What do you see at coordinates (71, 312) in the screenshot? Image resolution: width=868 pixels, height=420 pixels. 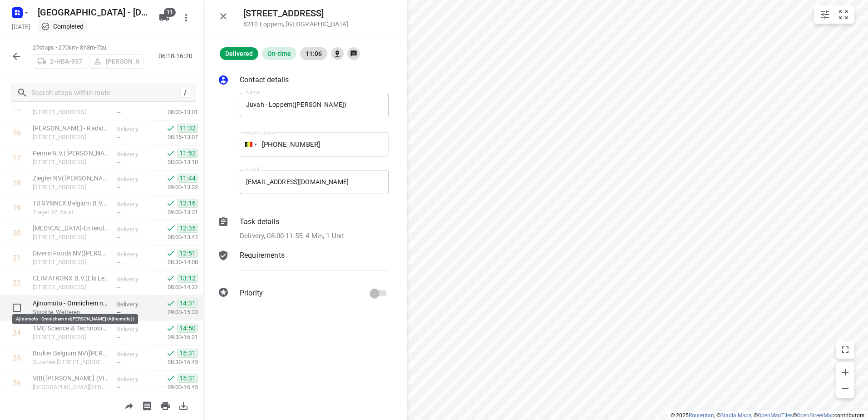 I see `p: Stookte, Wetteren` at bounding box center [71, 312].